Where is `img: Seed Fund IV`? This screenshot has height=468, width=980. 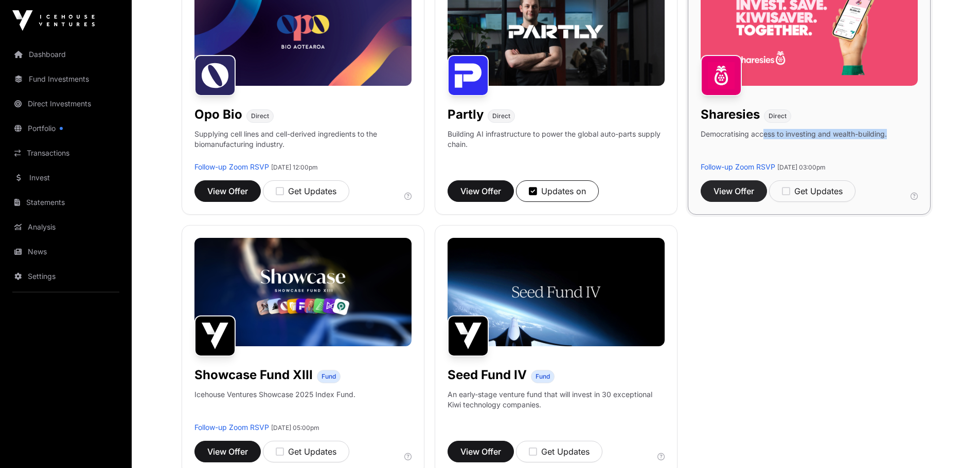
img: Seed Fund IV is located at coordinates (468, 336).